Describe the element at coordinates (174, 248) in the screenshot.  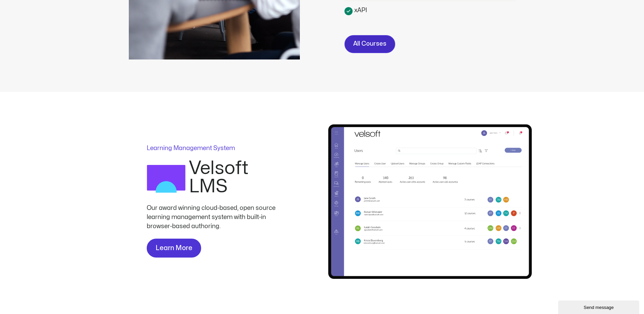
I see `a: Learn More` at that location.